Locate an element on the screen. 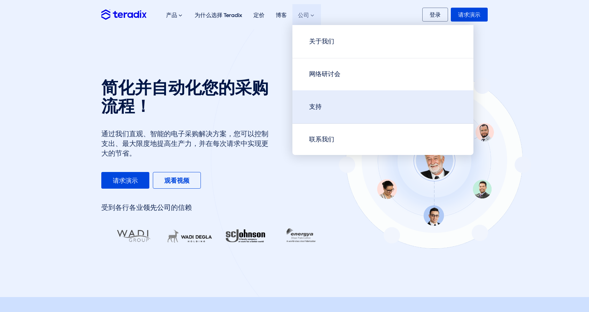  a: 观看视频 is located at coordinates (177, 181).